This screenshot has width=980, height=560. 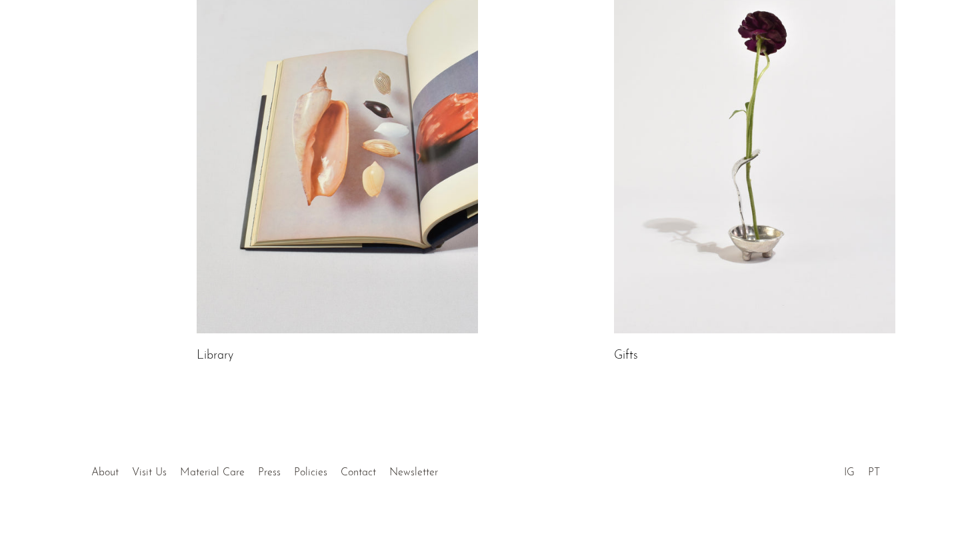 What do you see at coordinates (626, 355) in the screenshot?
I see `a: Gifts` at bounding box center [626, 355].